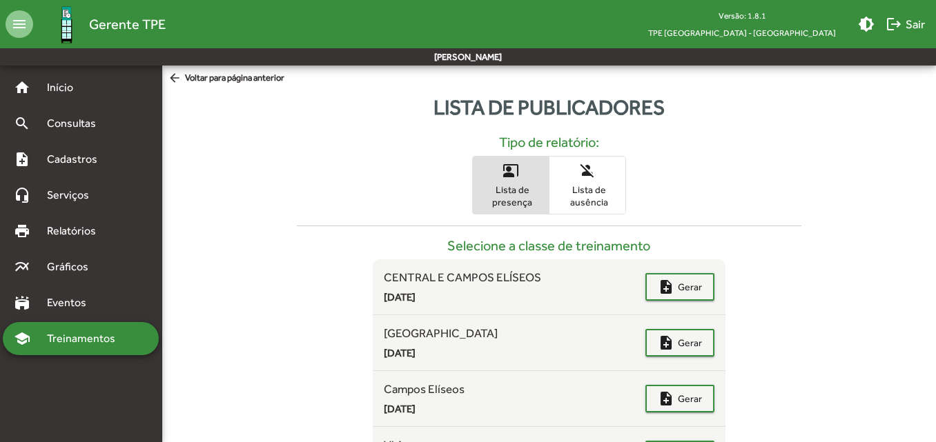  What do you see at coordinates (77, 159) in the screenshot?
I see `span: Cadastros` at bounding box center [77, 159].